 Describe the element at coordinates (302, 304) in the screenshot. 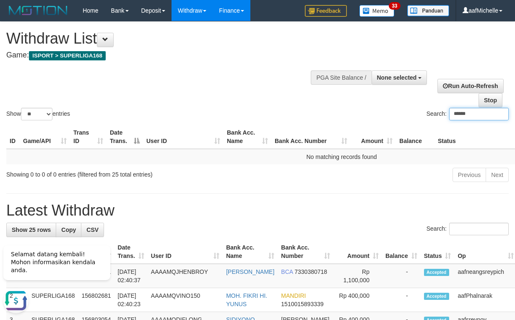

I see `span: Copy 1510015893339 to clipboard` at that location.